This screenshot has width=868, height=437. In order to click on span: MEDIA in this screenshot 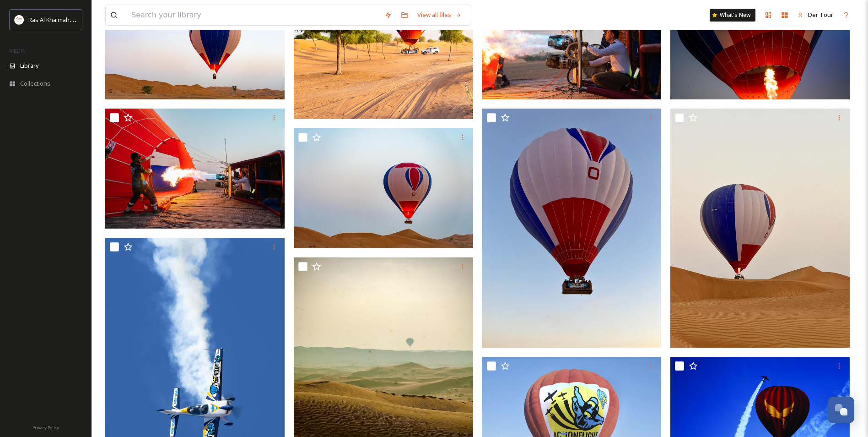, I will do `click(17, 50)`.